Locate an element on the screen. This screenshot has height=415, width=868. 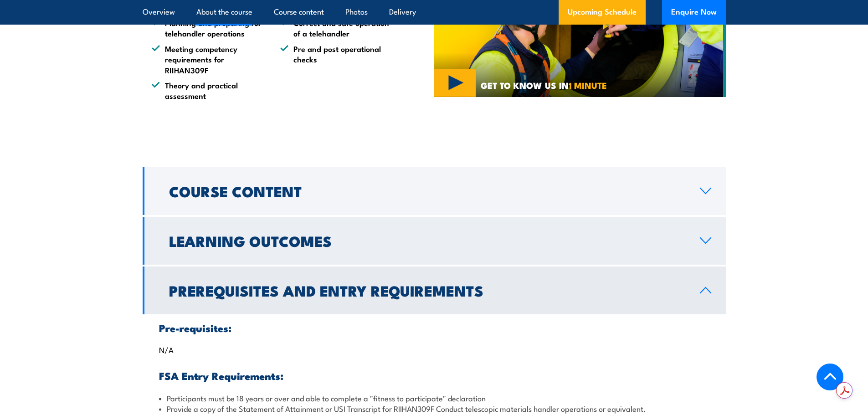
li: Meeting competency requirements for RIIHAN309F is located at coordinates (208, 59).